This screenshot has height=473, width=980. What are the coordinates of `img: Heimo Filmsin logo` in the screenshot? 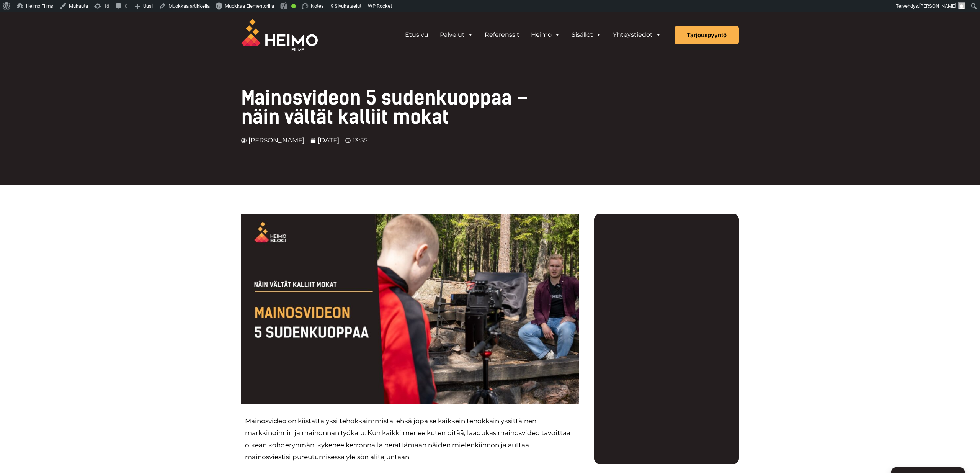 It's located at (279, 35).